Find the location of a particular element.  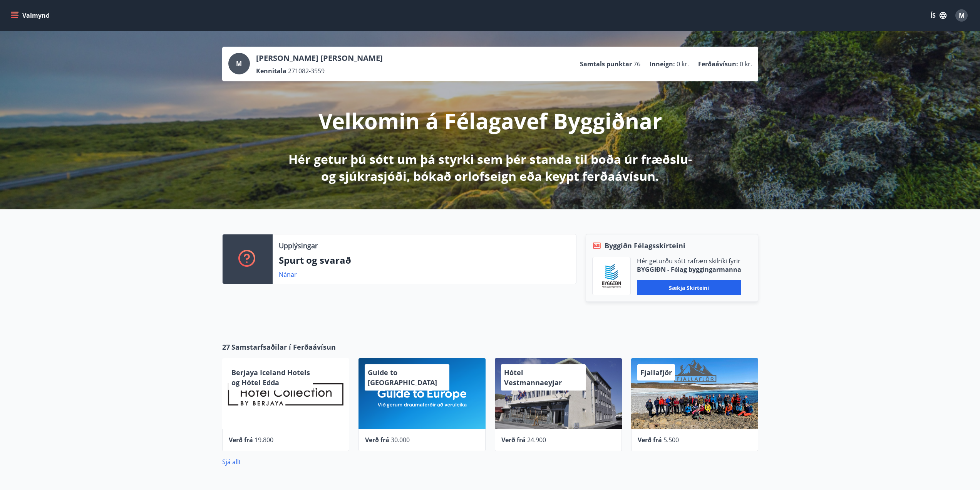

span: 19.800 is located at coordinates (264, 440).